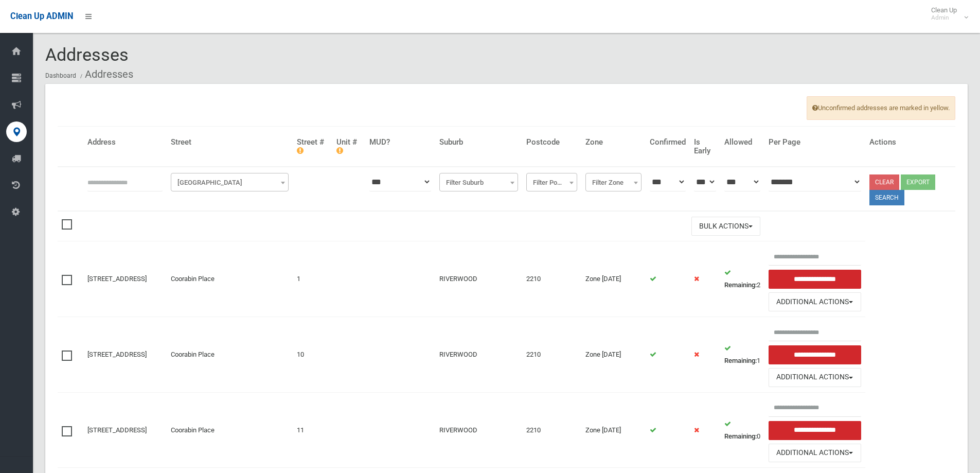  What do you see at coordinates (400, 142) in the screenshot?
I see `h4: MUD?` at bounding box center [400, 142].